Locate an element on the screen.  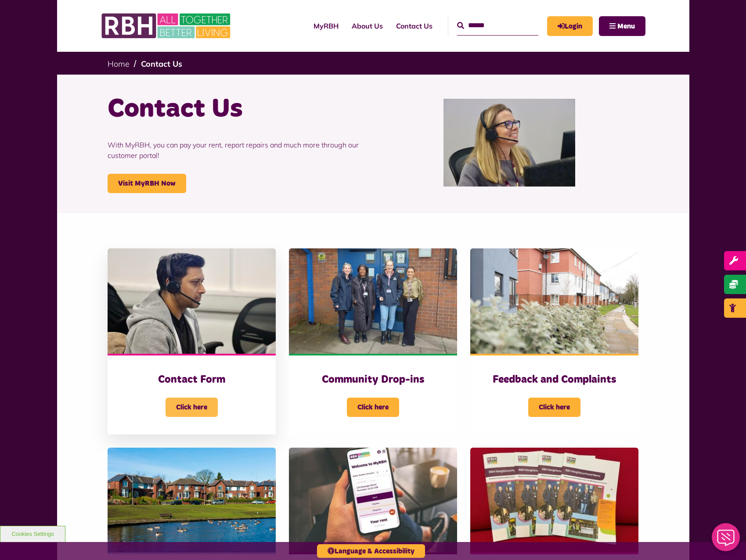
input: Search is located at coordinates (498, 26).